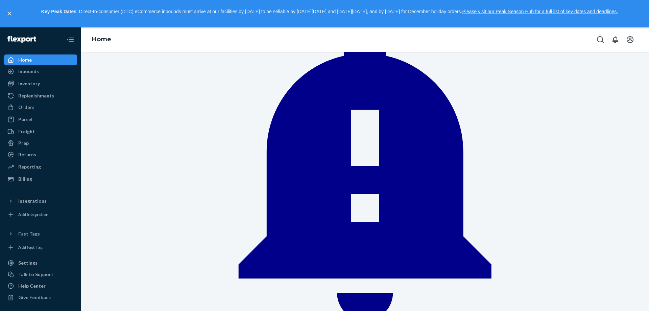 The height and width of the screenshot is (311, 649). I want to click on ol: breadcrumbs, so click(101, 40).